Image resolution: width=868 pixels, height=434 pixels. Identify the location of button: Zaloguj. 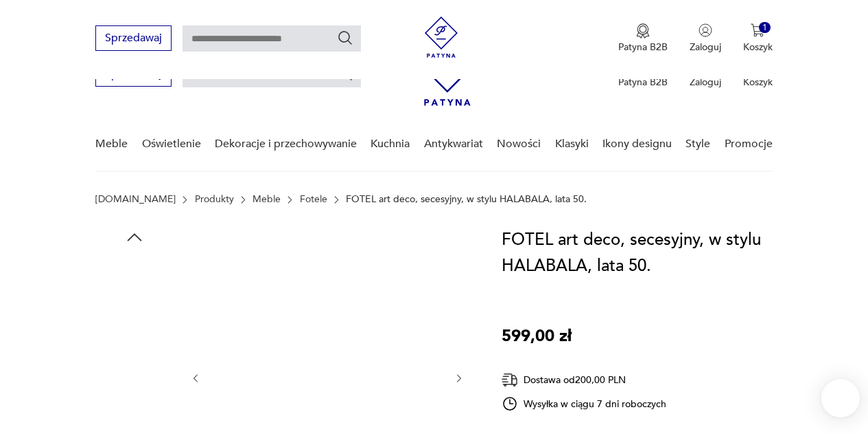
(706, 39).